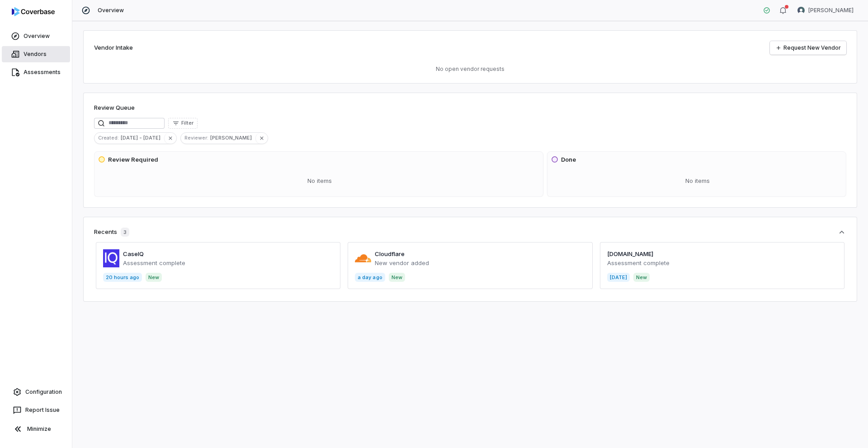  Describe the element at coordinates (108, 138) in the screenshot. I see `span: Created :` at that location.